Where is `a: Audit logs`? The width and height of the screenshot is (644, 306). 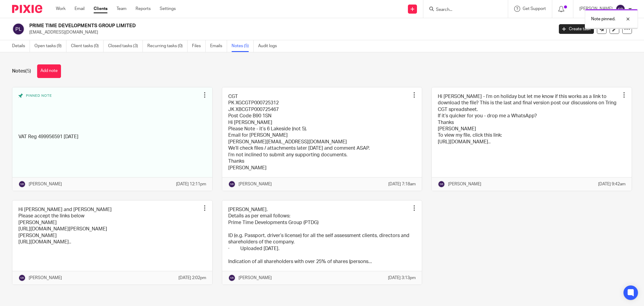 a: Audit logs is located at coordinates (269, 46).